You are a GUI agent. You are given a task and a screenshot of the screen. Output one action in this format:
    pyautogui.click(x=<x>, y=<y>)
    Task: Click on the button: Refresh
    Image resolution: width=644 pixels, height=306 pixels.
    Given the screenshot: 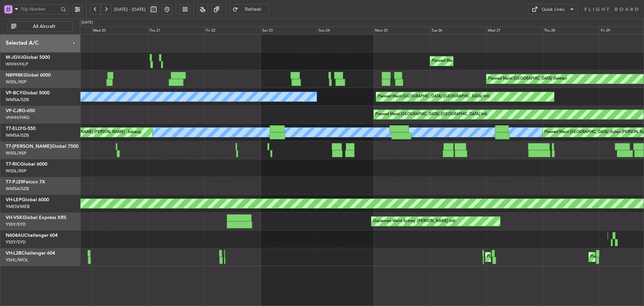 What is the action you would take?
    pyautogui.click(x=249, y=9)
    